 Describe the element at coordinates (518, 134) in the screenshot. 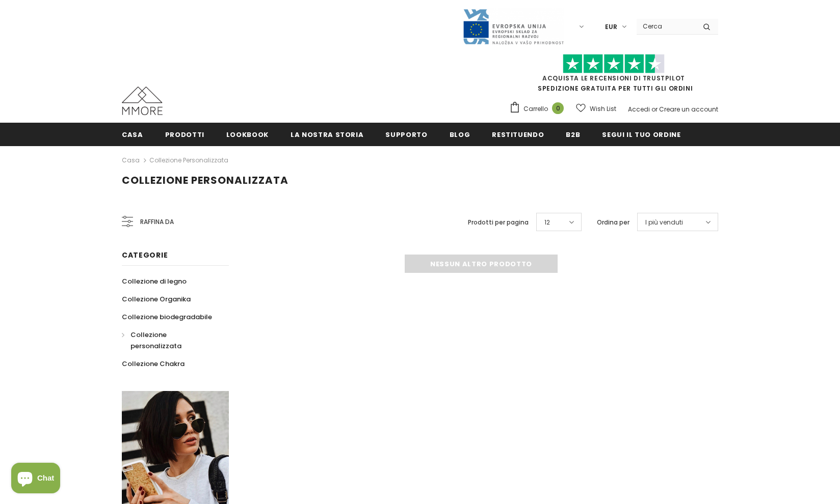

I see `a: Restituendo` at that location.